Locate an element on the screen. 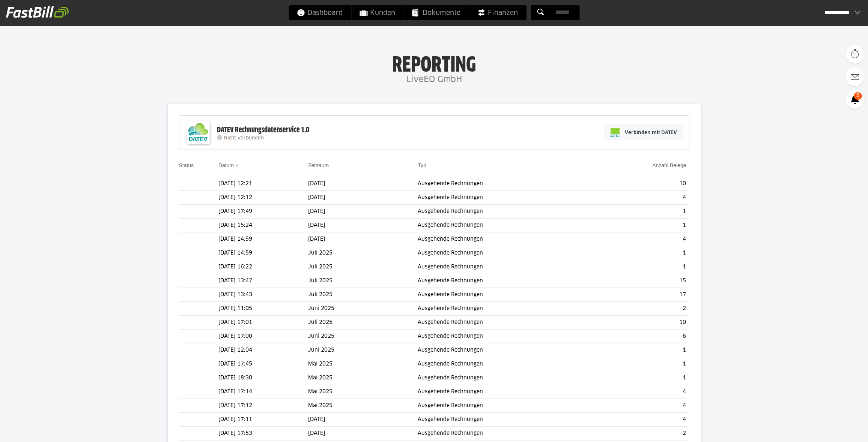  span: Finanzen is located at coordinates (498, 12).